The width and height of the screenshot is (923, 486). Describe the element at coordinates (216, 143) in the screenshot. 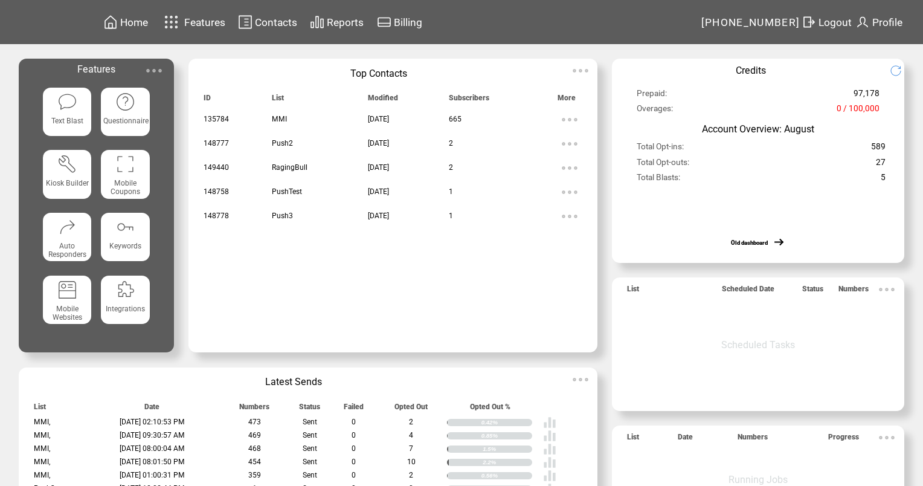

I see `span: 148777` at that location.